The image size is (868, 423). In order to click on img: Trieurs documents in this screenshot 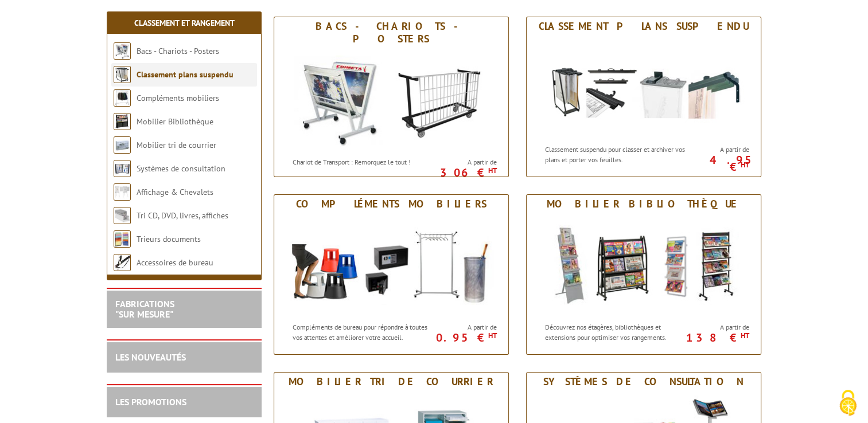, I will do `click(122, 239)`.